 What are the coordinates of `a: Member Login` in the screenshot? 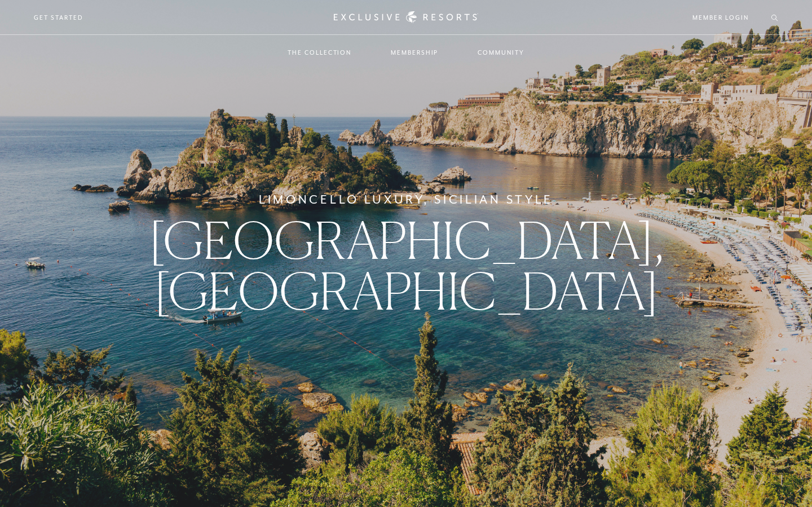 It's located at (720, 18).